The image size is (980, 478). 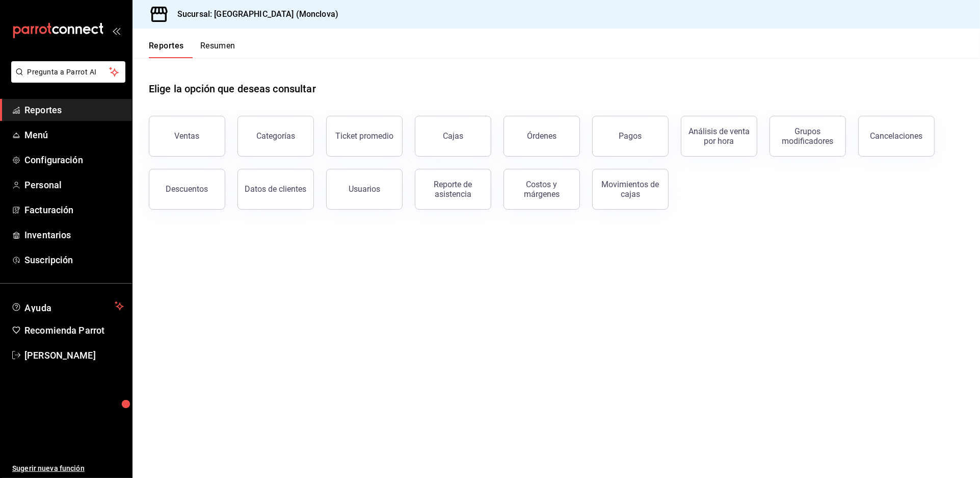 What do you see at coordinates (74, 160) in the screenshot?
I see `span: Configuración` at bounding box center [74, 160].